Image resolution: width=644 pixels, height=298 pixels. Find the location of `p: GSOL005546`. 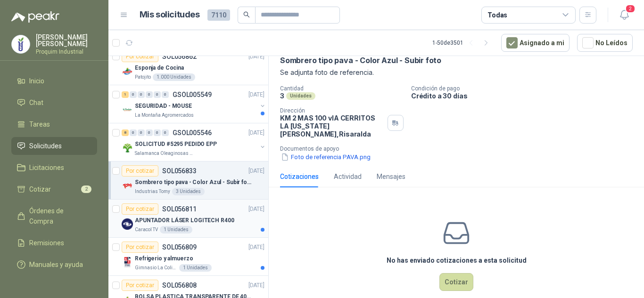

p: GSOL005546 is located at coordinates (192, 133).